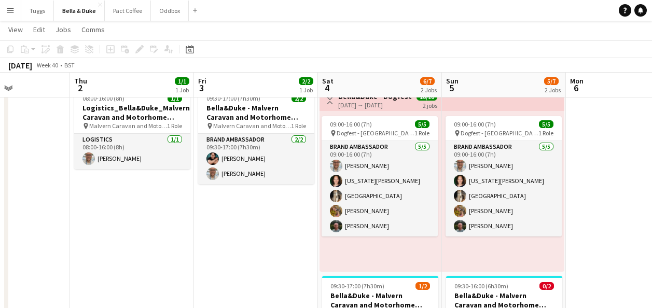  What do you see at coordinates (576, 81) in the screenshot?
I see `span: Mon` at bounding box center [576, 81].